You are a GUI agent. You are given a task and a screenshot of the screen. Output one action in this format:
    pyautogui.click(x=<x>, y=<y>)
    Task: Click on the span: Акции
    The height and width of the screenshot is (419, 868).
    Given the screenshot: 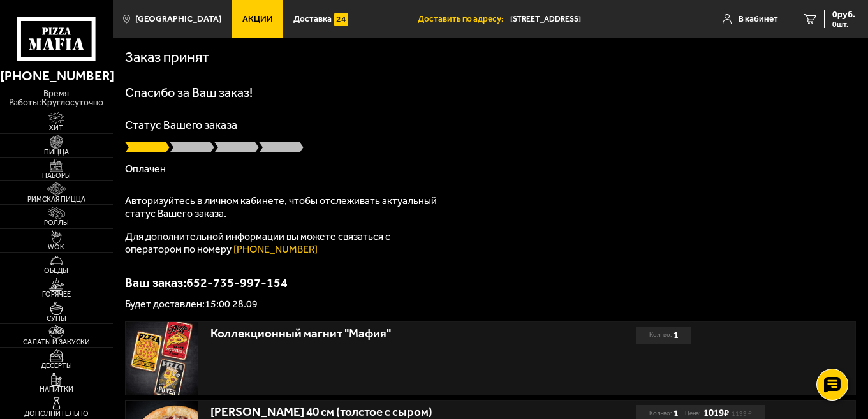 What is the action you would take?
    pyautogui.click(x=258, y=19)
    